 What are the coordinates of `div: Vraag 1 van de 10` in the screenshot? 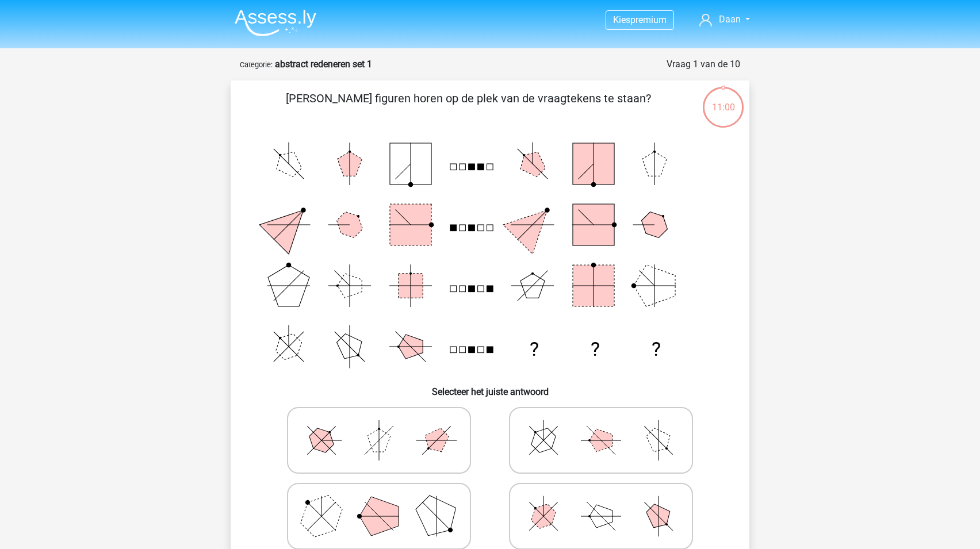 It's located at (704, 64).